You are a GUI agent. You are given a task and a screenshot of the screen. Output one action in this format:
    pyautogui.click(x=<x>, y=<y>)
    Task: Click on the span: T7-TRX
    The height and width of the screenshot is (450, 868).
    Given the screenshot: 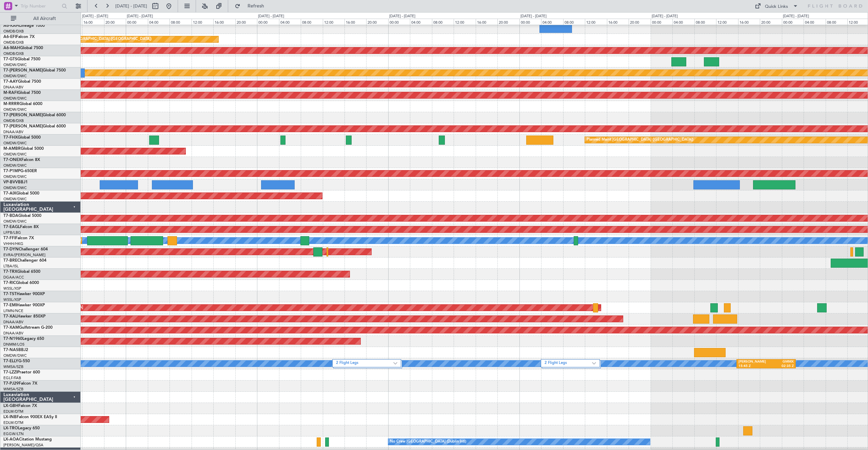 What is the action you would take?
    pyautogui.click(x=10, y=271)
    